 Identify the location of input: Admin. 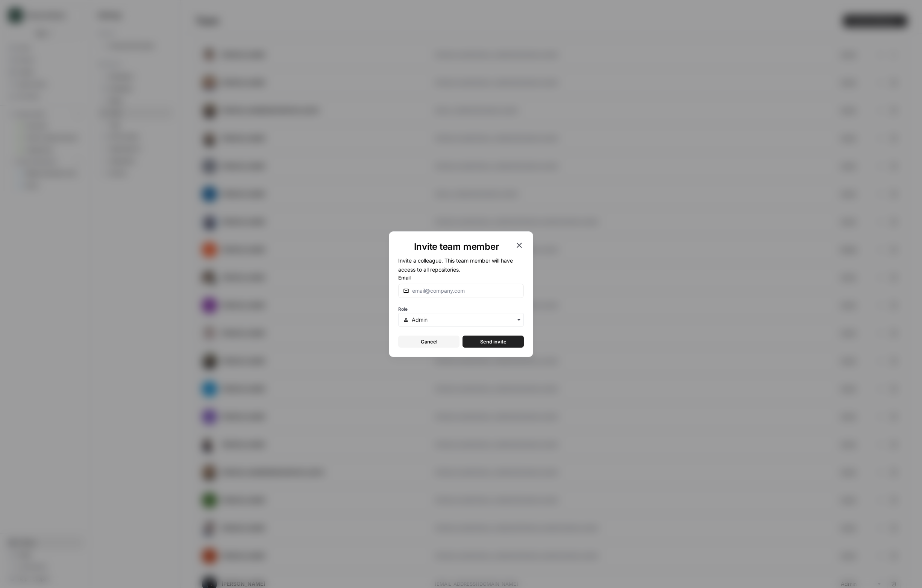
(465, 320).